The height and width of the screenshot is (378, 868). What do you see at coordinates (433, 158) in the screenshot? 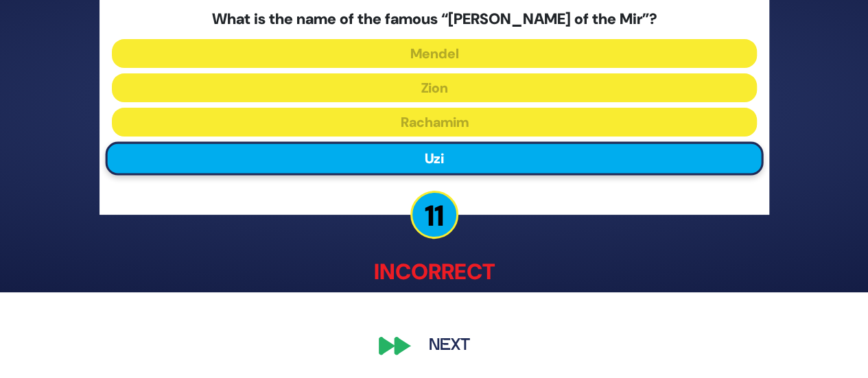
I see `button: Uzi` at bounding box center [433, 158].